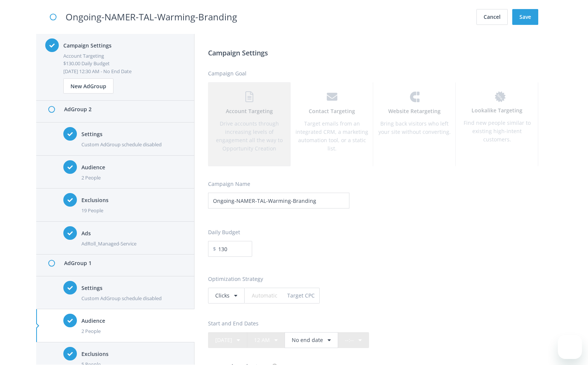 The height and width of the screenshot is (365, 588). What do you see at coordinates (332, 136) in the screenshot?
I see `p: Target emails from an integrated CRM, a marketing automation tool, or a static list.` at bounding box center [332, 136].